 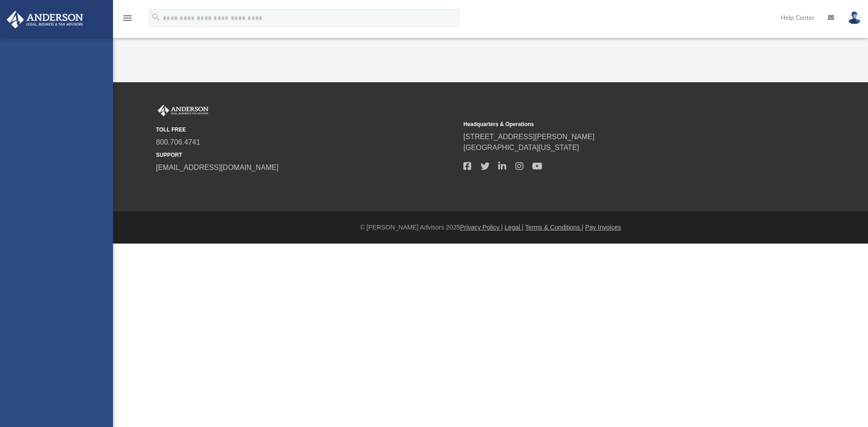 What do you see at coordinates (603, 227) in the screenshot?
I see `a: Pay Invoices` at bounding box center [603, 227].